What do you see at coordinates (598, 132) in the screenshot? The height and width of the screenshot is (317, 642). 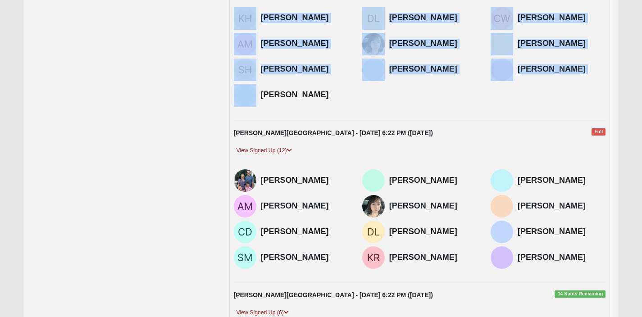 I see `span: Full` at bounding box center [598, 132].